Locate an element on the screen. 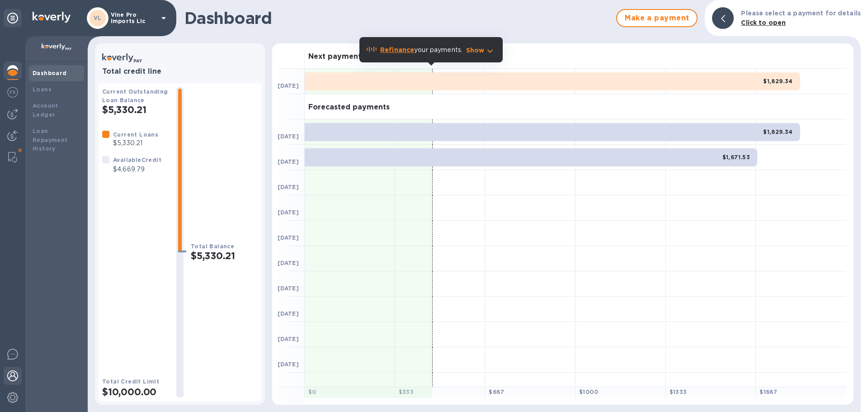  b: $ 667 is located at coordinates (497, 392).